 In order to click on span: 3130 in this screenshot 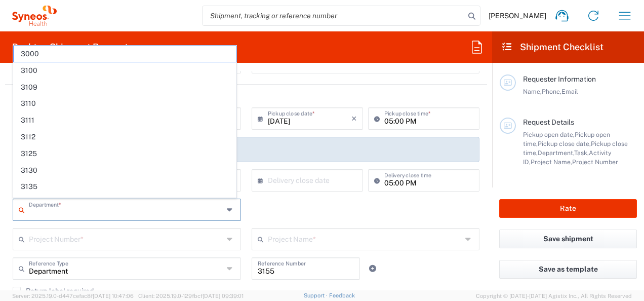, I will do `click(124, 170)`.